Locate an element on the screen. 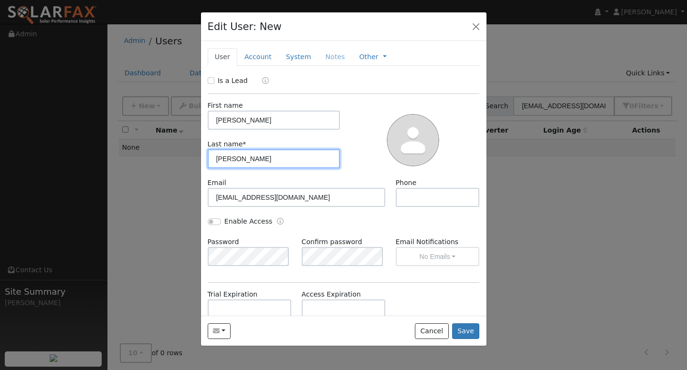 This screenshot has width=687, height=370. label: First name is located at coordinates (225, 105).